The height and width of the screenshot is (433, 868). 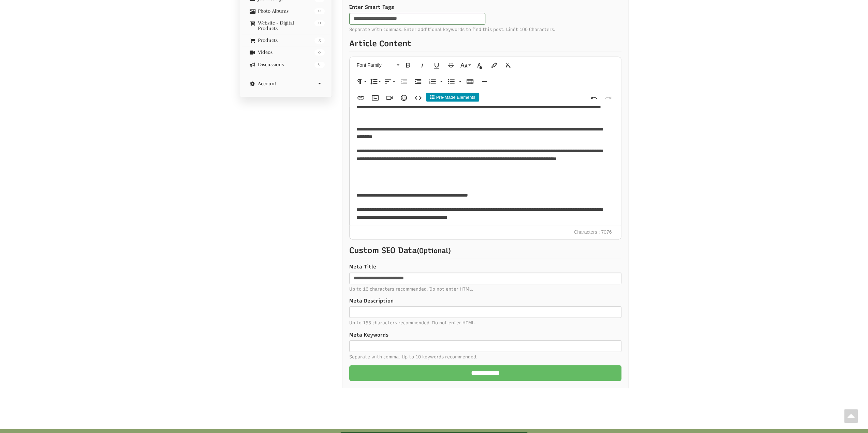 What do you see at coordinates (375, 82) in the screenshot?
I see `button: Line Height` at bounding box center [375, 82].